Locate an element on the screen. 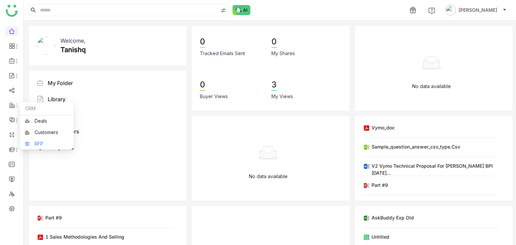 This screenshot has width=516, height=245. div: vymo_doc is located at coordinates (383, 127).